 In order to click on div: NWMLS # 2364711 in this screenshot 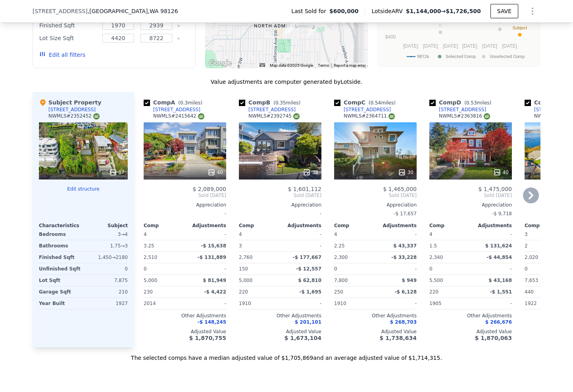, I will do `click(369, 116)`.